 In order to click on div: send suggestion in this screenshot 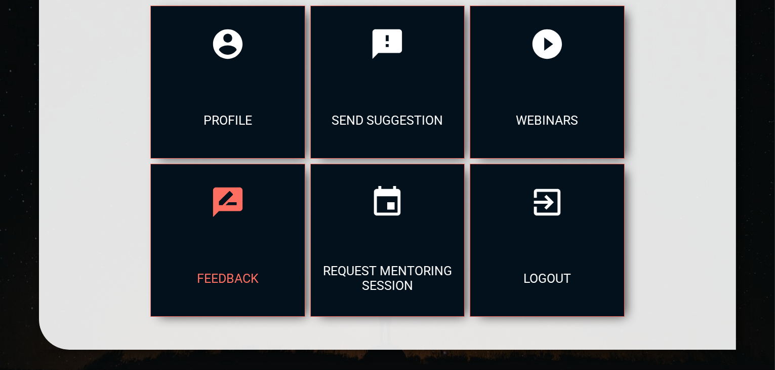, I will do `click(387, 120)`.